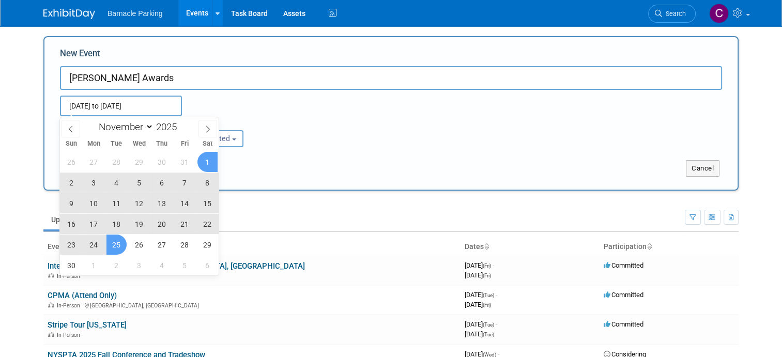 This screenshot has width=782, height=357. Describe the element at coordinates (121, 106) in the screenshot. I see `input: Start Date - End Date` at that location.